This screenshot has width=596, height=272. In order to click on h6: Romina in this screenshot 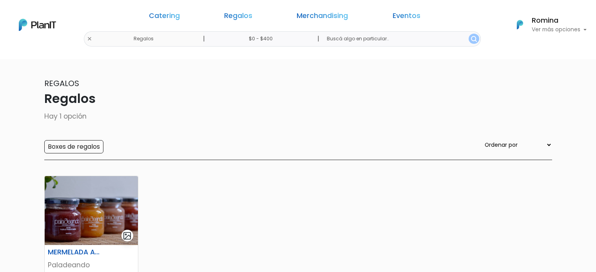, I will do `click(559, 21)`.